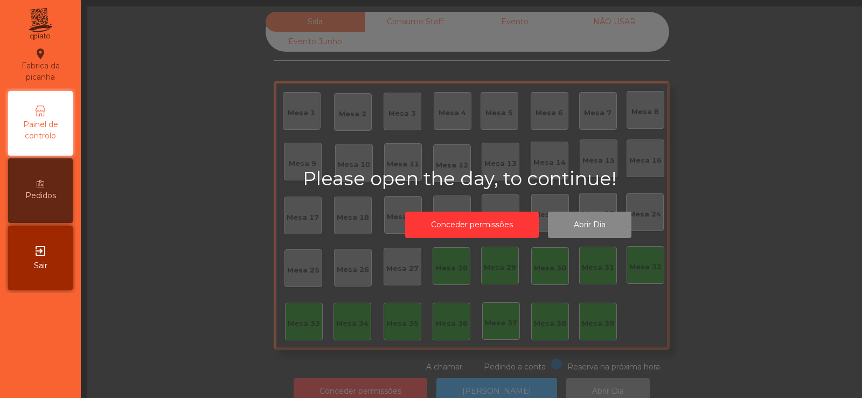  Describe the element at coordinates (40, 130) in the screenshot. I see `span: Painel de controlo` at that location.